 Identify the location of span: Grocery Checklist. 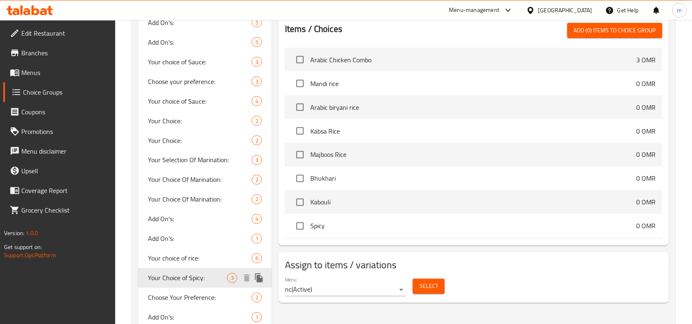
(65, 210).